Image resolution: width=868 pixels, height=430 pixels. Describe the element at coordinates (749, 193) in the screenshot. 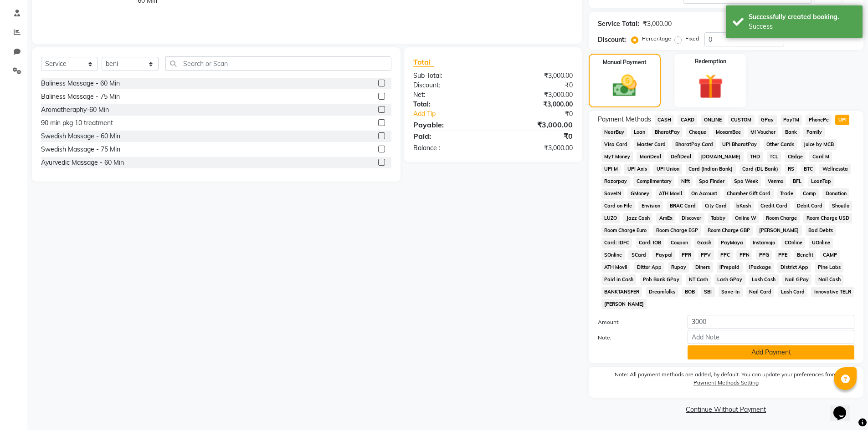

I see `span: Chamber Gift Card` at that location.